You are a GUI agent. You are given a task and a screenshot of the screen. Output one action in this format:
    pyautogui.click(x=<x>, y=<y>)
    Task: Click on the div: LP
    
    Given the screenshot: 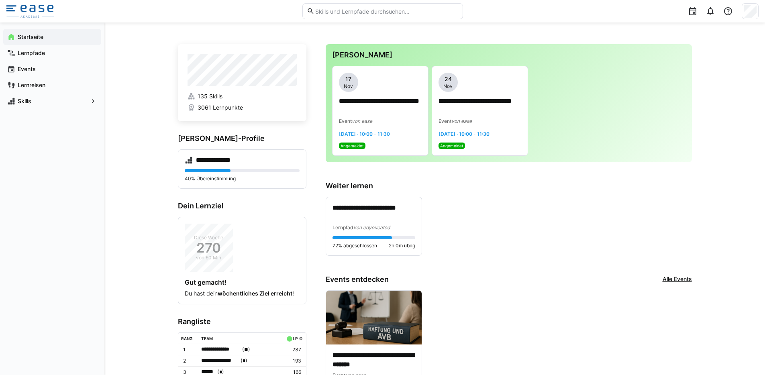 What is the action you would take?
    pyautogui.click(x=295, y=339)
    